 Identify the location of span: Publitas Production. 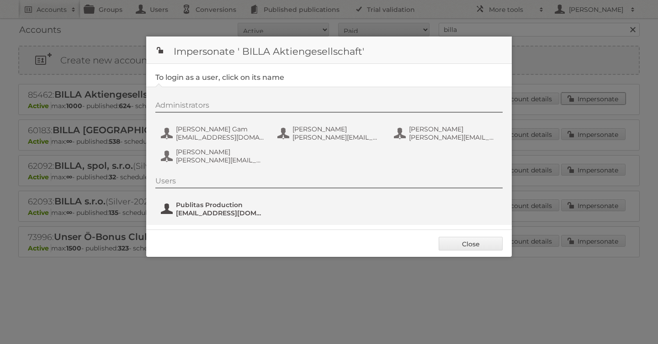
(220, 205).